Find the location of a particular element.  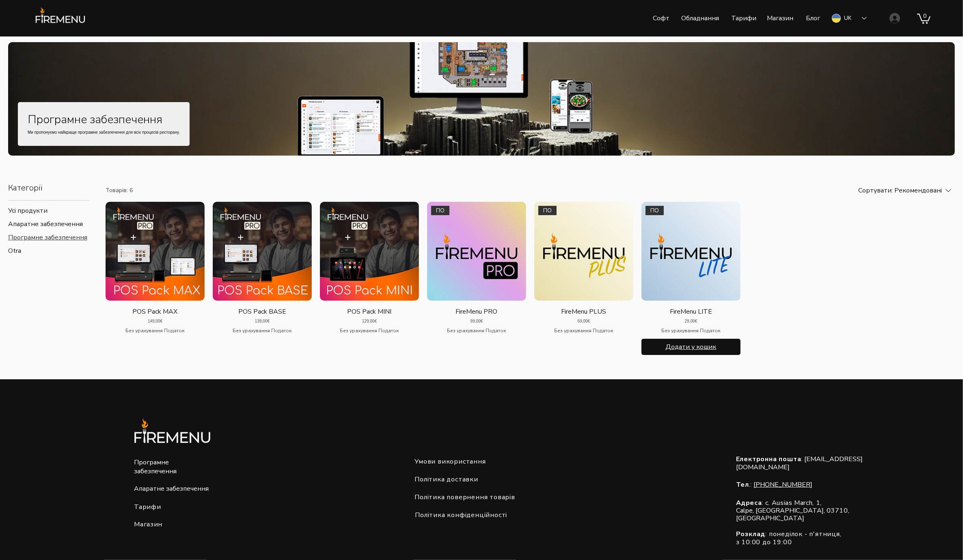

p: POS Pack MINI is located at coordinates (369, 312).